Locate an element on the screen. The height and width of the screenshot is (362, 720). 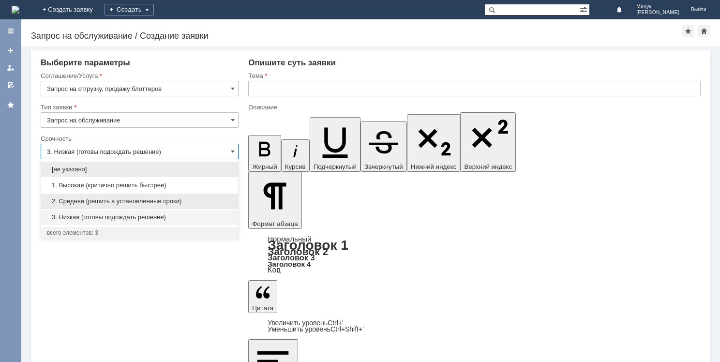
span: Ctrl+' is located at coordinates (335, 323).